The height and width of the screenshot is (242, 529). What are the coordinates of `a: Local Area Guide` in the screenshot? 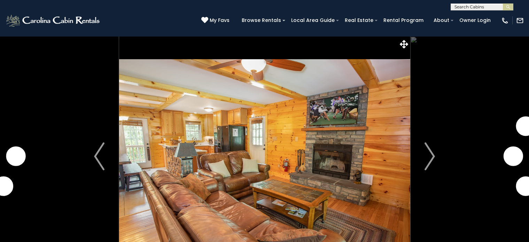 It's located at (313, 20).